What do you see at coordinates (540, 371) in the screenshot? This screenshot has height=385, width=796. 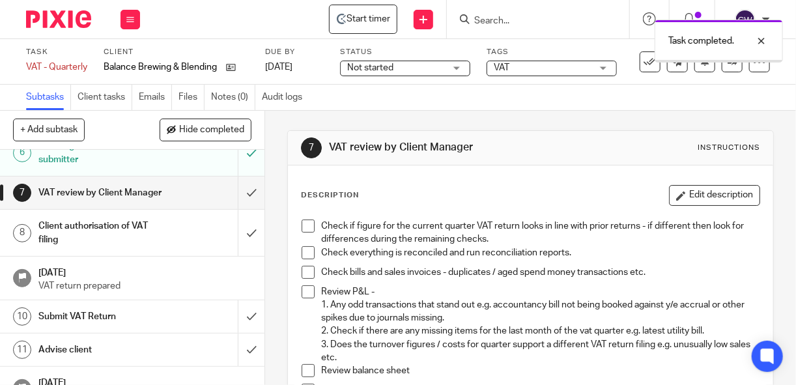 I see `p: Review balance sheet` at bounding box center [540, 371].